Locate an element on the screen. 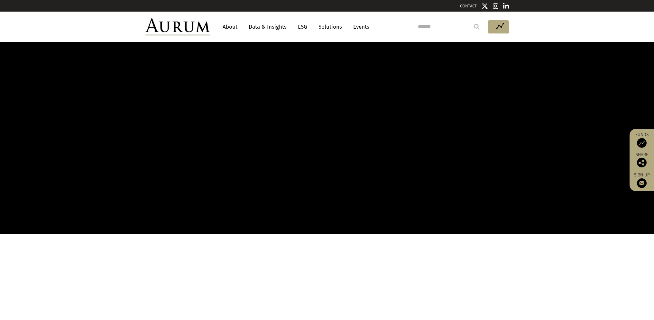 This screenshot has height=320, width=654. img: Linkedin icon is located at coordinates (506, 6).